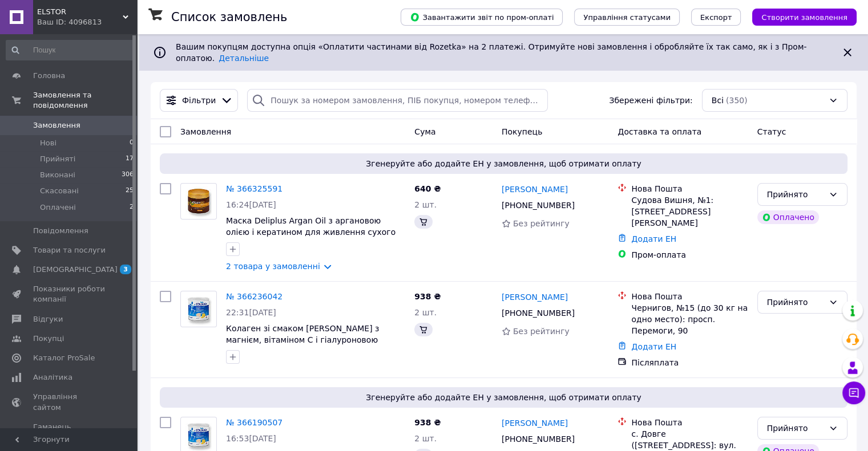 The height and width of the screenshot is (451, 868). What do you see at coordinates (627, 17) in the screenshot?
I see `button: Управління статусами` at bounding box center [627, 17].